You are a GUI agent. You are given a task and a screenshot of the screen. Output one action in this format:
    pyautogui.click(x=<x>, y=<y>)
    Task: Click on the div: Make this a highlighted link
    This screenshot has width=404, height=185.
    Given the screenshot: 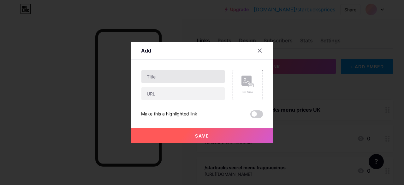 What is the action you would take?
    pyautogui.click(x=169, y=114)
    